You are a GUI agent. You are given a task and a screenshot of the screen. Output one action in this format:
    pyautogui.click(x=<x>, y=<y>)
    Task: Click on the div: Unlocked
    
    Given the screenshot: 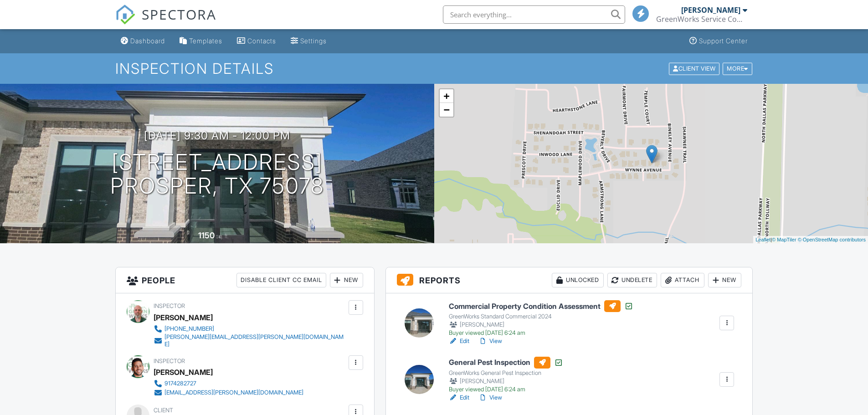 What is the action you would take?
    pyautogui.click(x=578, y=280)
    